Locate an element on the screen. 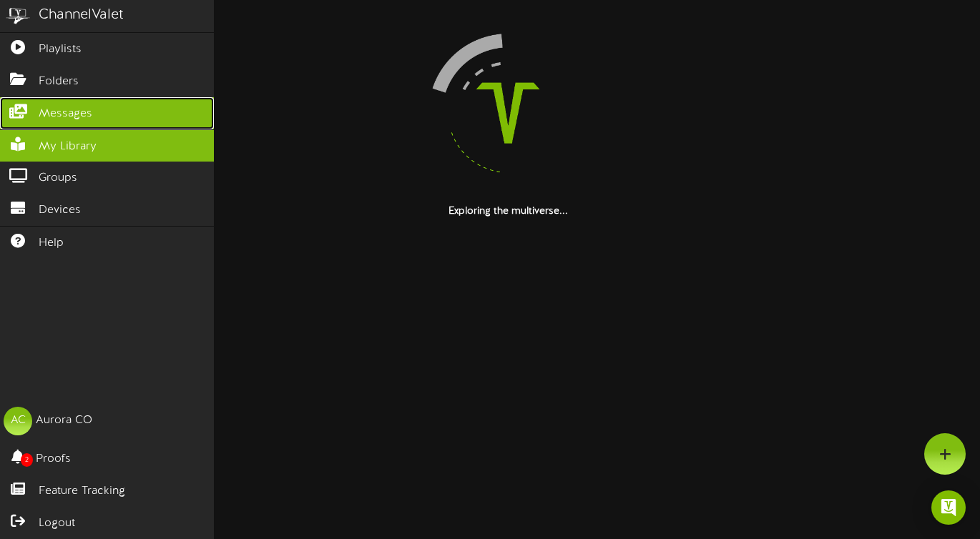  span: Help is located at coordinates (51, 243).